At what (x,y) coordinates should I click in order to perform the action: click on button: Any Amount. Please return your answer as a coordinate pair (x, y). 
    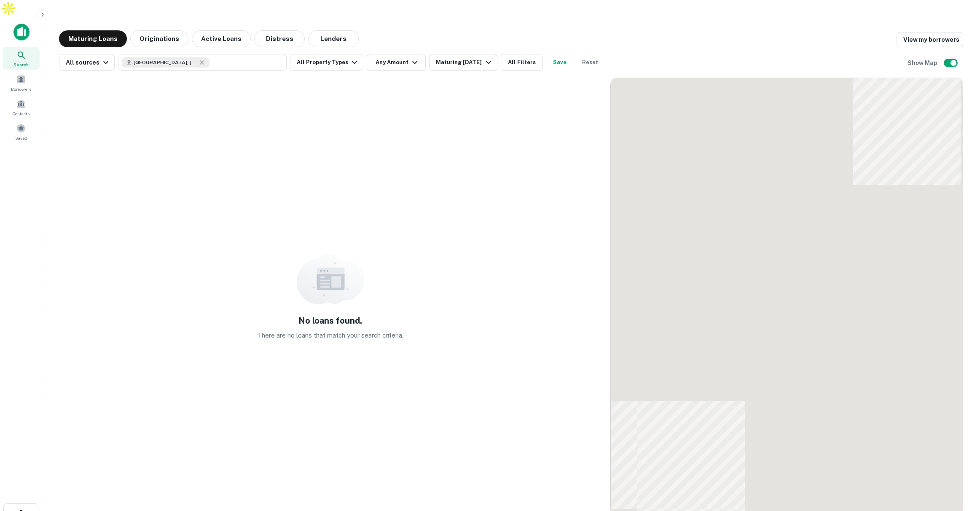
    Looking at the image, I should click on (396, 62).